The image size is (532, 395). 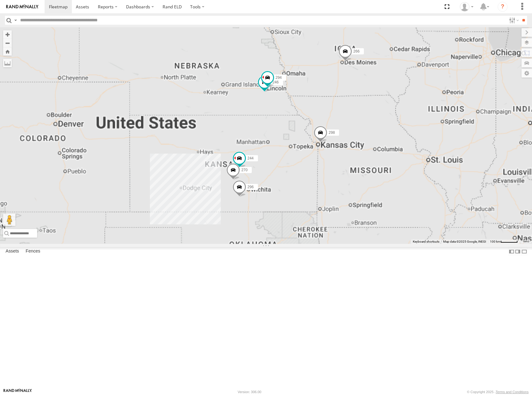 I want to click on button: Drag Pegman onto the map to open Street View, so click(x=9, y=219).